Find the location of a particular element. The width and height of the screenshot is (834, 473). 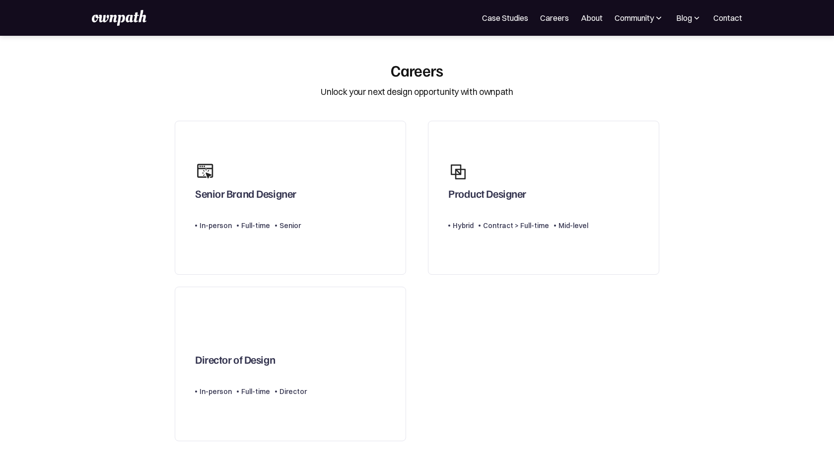

div: Director of Design is located at coordinates (235, 361).